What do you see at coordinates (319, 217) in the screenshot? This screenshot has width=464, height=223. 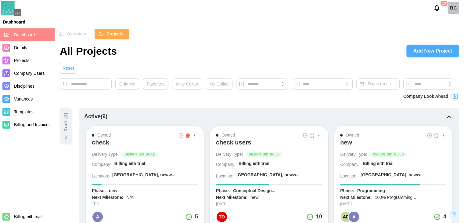 I see `div: 10` at bounding box center [319, 217].